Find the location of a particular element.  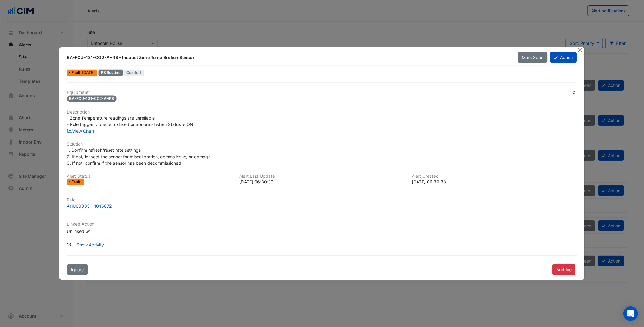

span: - Zone Temperature readings are unreliable - Rule trigger: Zone temp fixed or abnormal when Statu... is located at coordinates (130, 121).